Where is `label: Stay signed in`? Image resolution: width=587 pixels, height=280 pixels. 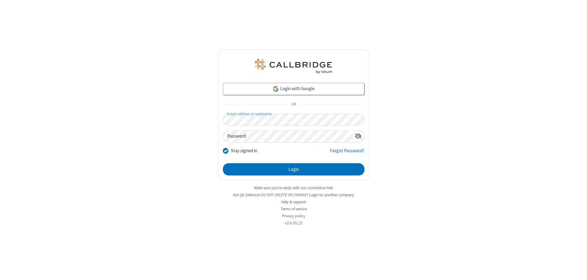 label: Stay signed in is located at coordinates (244, 151).